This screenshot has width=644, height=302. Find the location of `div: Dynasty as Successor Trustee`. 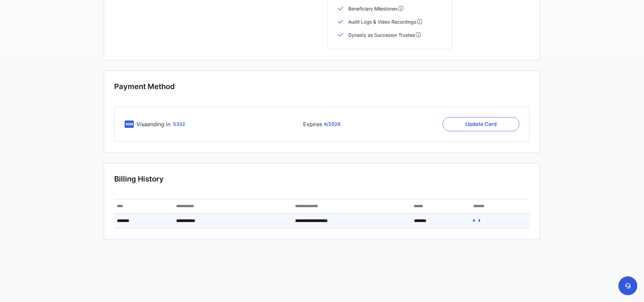

div: Dynasty as Successor Trustee is located at coordinates (384, 34).